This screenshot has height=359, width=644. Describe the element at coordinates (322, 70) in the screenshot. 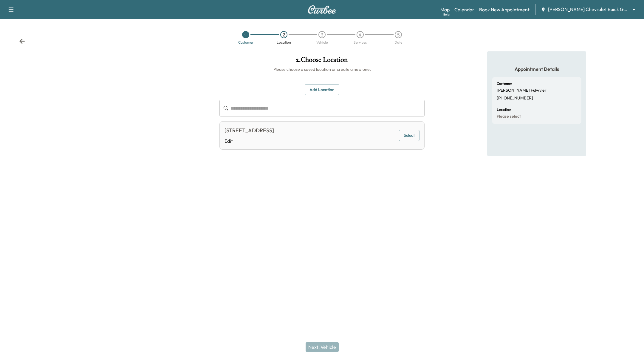

I see `h6: Please choose a saved location or create a new one.` at that location.